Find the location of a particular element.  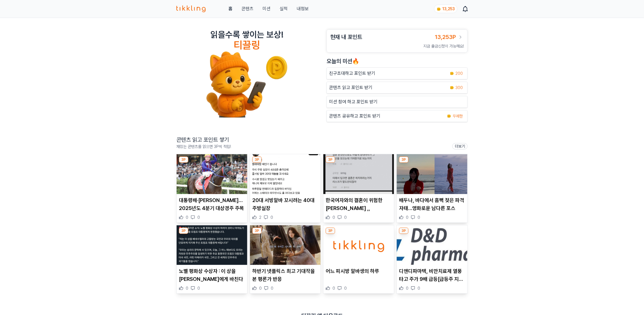

p: 미션 참여 하고 포인트 받기 is located at coordinates (353, 102).